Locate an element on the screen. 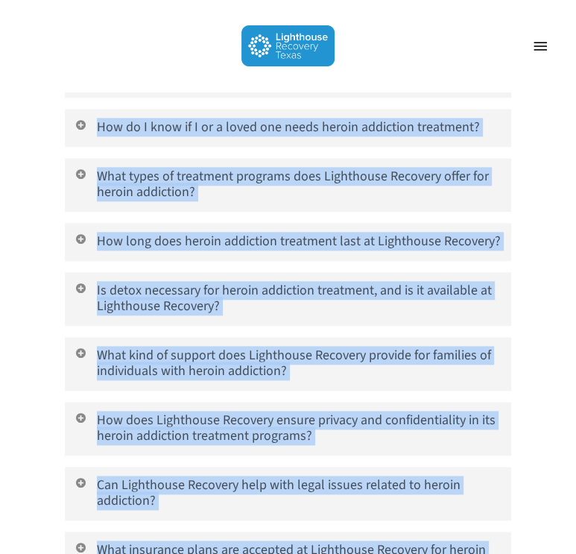 Image resolution: width=576 pixels, height=554 pixels. a: Can Lighthouse Recovery help with legal issues related to heroin addiction? is located at coordinates (289, 494).